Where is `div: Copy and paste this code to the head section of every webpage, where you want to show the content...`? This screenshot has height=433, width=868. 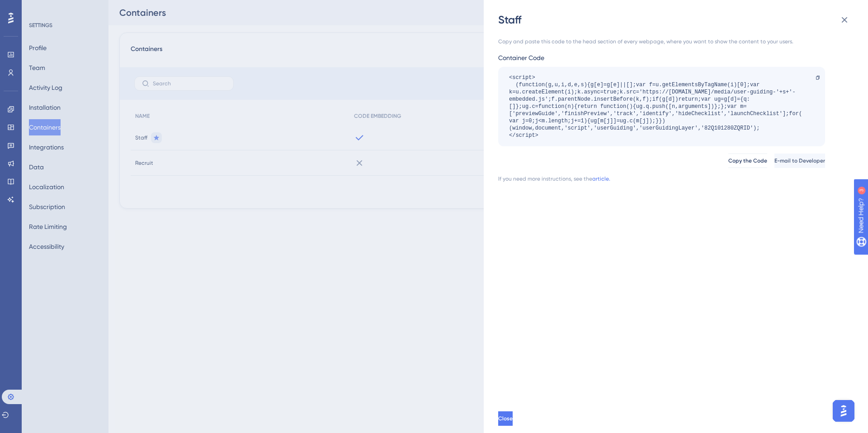
div: Copy and paste this code to the head section of every webpage, where you want to show the content... is located at coordinates (661, 41).